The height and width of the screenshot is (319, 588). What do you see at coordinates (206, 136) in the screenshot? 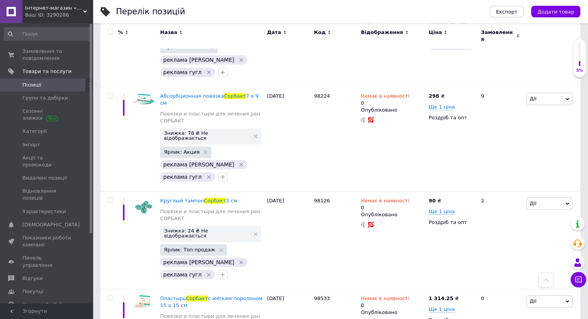
I see `span: Знижка: 78 ₴ Не відображається` at bounding box center [206, 136].